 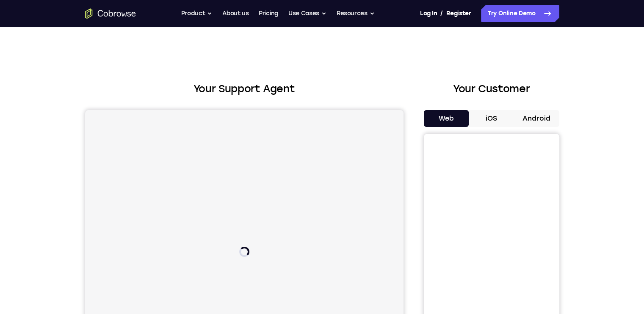 What do you see at coordinates (429, 14) in the screenshot?
I see `a: Log In` at bounding box center [429, 14].